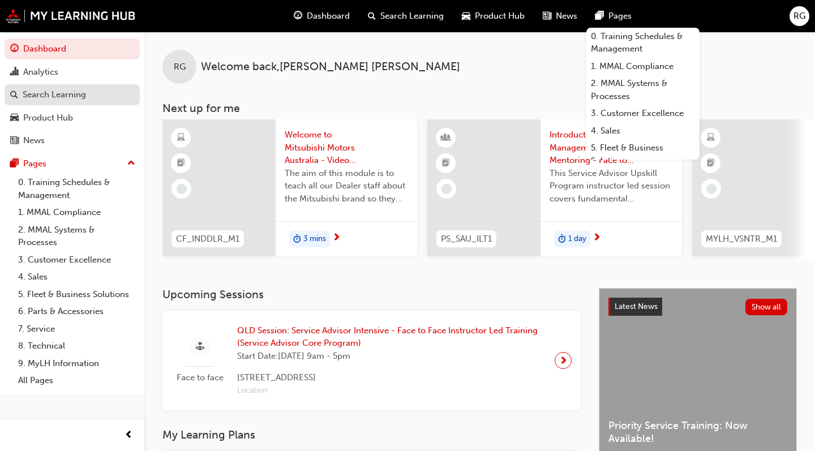  Describe the element at coordinates (371, 294) in the screenshot. I see `h3: Upcoming Sessions` at that location.